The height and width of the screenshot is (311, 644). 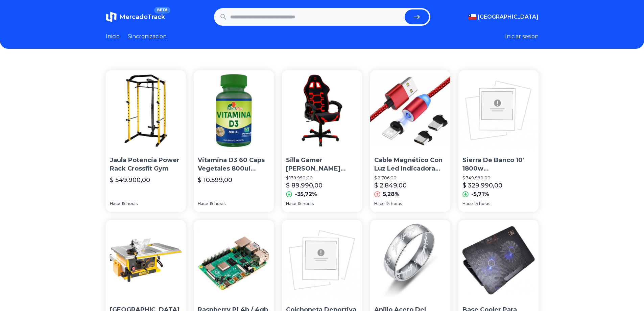 I want to click on p: $ 2.706,00, so click(x=410, y=178).